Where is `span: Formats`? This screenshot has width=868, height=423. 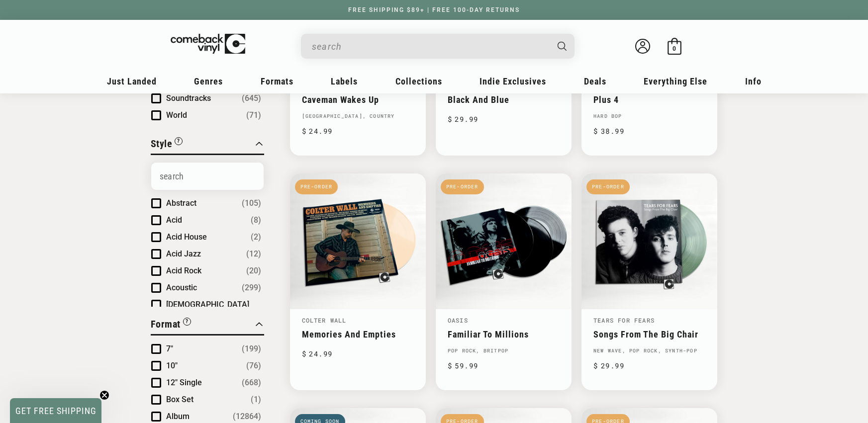
span: Formats is located at coordinates (277, 81).